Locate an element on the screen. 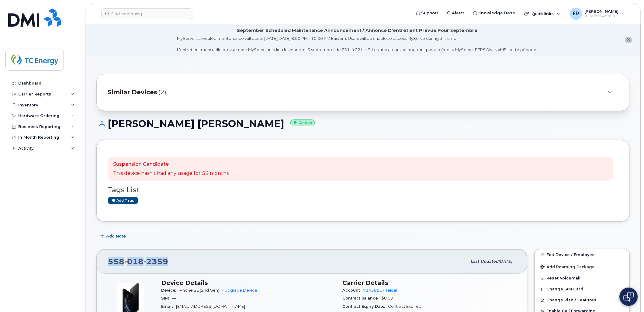 The image size is (644, 312). span: Contract Expired is located at coordinates (405, 306).